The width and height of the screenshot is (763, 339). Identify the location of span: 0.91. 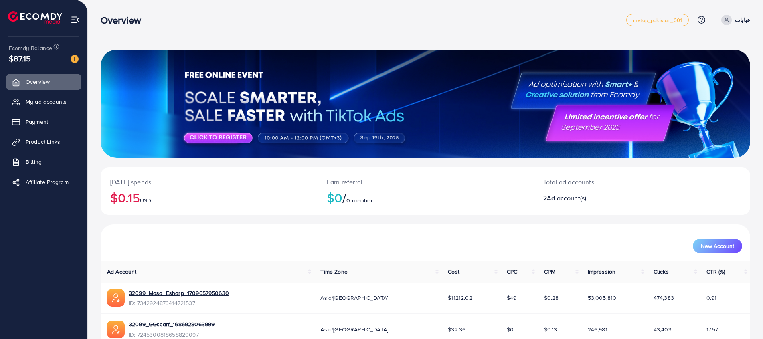
(712, 298).